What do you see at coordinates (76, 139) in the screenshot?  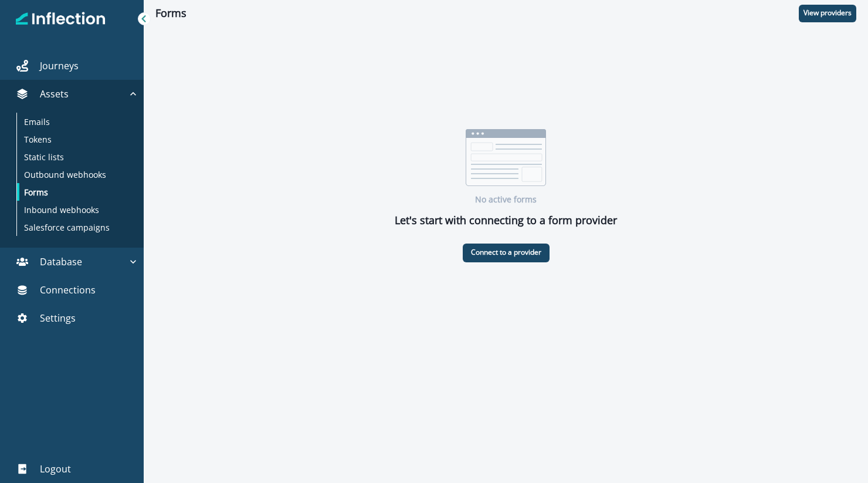 I see `a: Tokens` at bounding box center [76, 139].